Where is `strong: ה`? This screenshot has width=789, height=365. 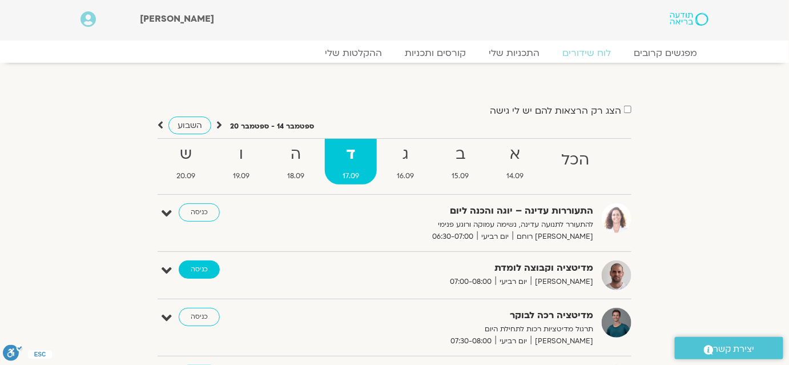
strong: ה is located at coordinates (296, 154).